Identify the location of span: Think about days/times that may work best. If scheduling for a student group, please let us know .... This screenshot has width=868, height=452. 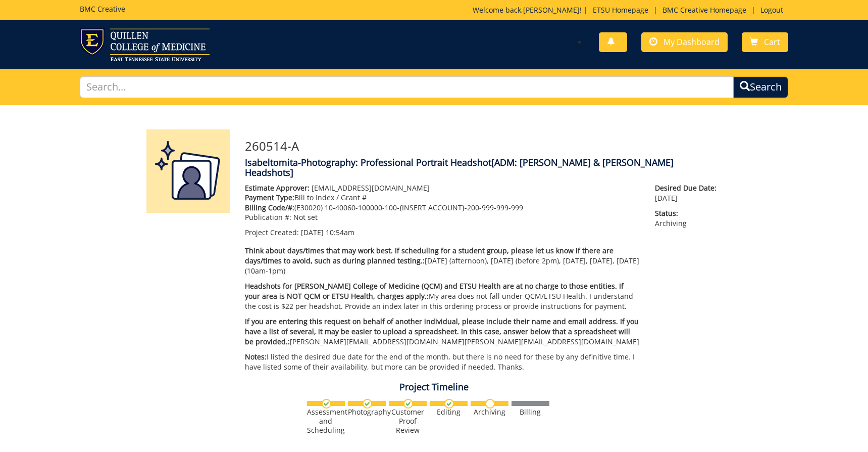
(429, 255).